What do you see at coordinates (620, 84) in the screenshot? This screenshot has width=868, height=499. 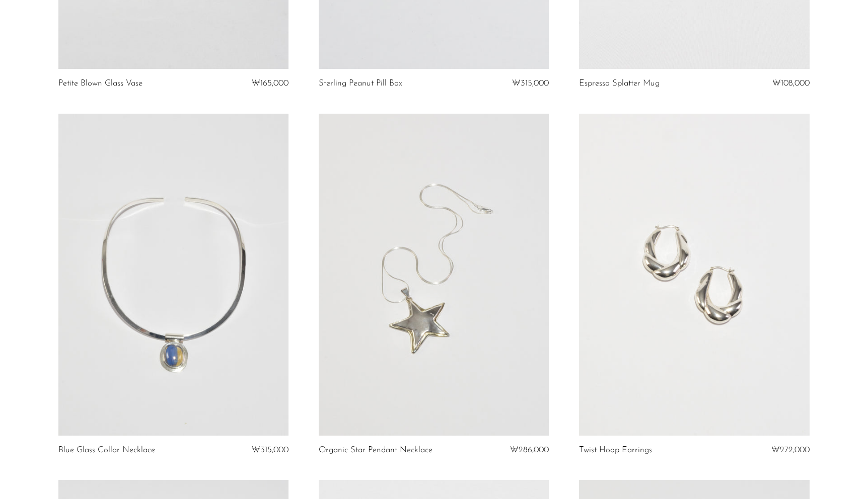 I see `a: Espresso Splatter Mug` at bounding box center [620, 84].